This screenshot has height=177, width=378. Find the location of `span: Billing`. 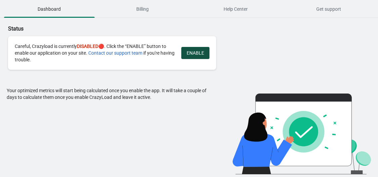

span: Billing is located at coordinates (143, 9).